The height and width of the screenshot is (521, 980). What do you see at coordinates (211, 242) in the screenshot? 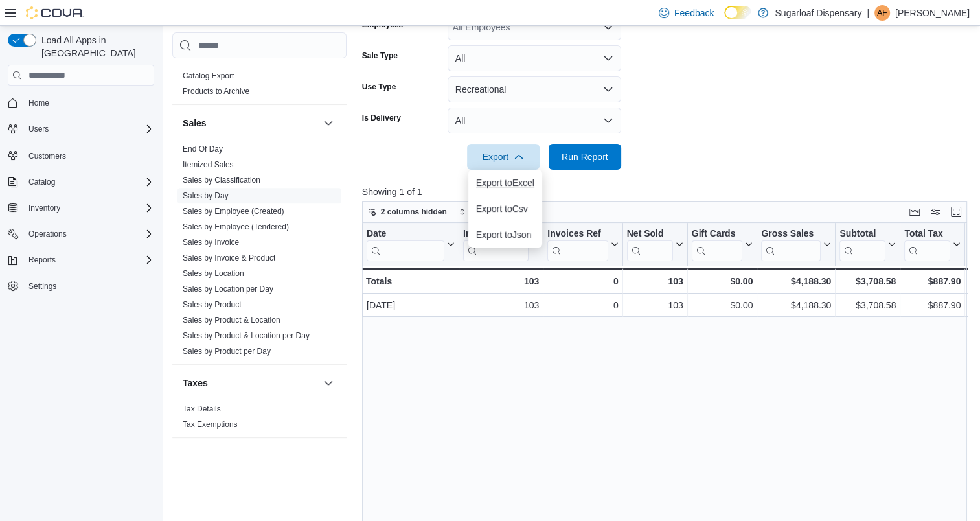
I see `a: Sales by Invoice` at bounding box center [211, 242].